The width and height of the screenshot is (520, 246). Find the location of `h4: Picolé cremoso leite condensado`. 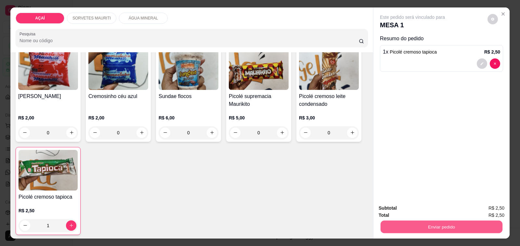

h4: Picolé cremoso leite condensado is located at coordinates (329, 100).